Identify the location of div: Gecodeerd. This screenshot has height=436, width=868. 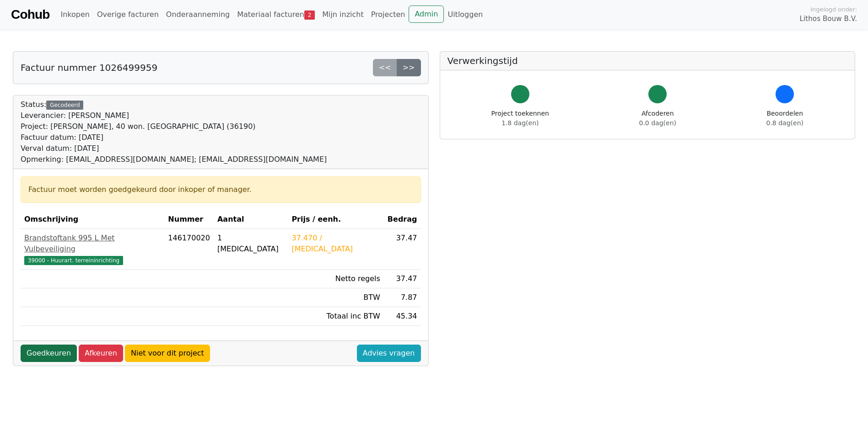
(65, 106).